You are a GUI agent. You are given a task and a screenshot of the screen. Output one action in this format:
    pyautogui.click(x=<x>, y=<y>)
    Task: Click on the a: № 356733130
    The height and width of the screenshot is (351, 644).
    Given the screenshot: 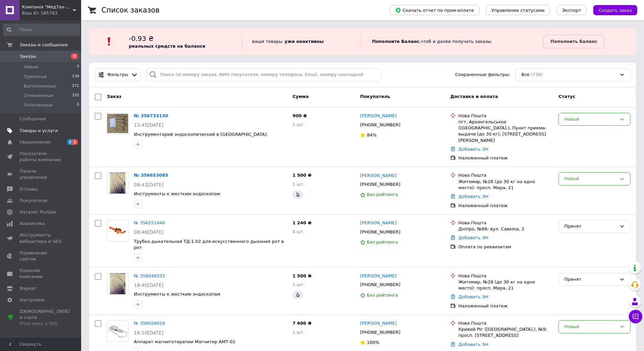 What is the action you would take?
    pyautogui.click(x=151, y=116)
    